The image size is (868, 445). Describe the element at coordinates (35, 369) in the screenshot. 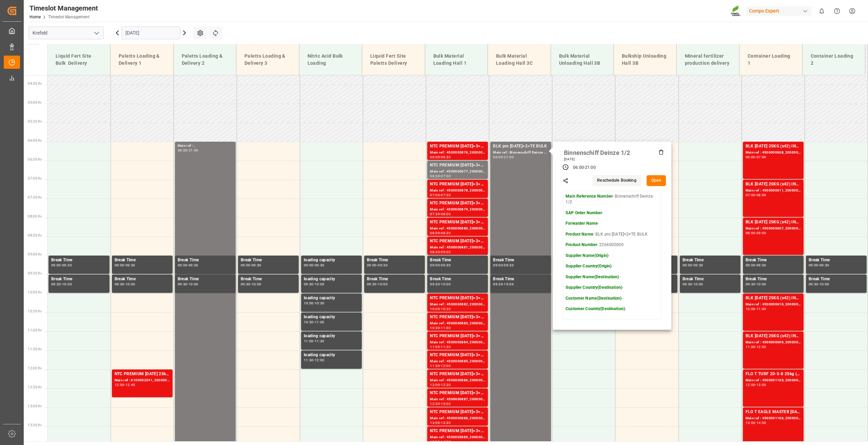

I see `span: 12:00 Hr` at that location.